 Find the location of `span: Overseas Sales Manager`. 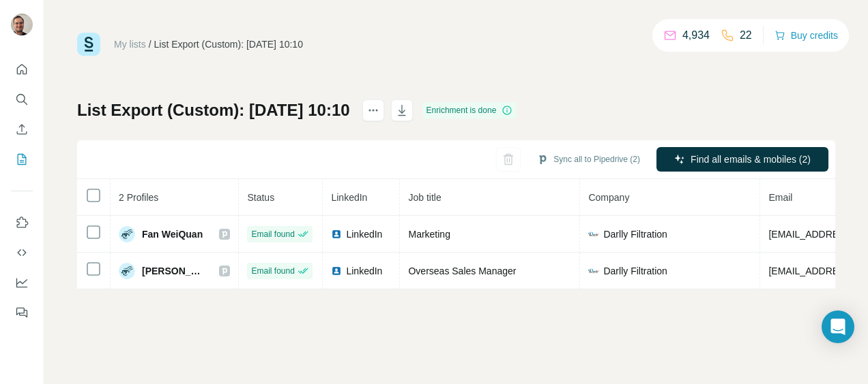

span: Overseas Sales Manager is located at coordinates (462, 271).